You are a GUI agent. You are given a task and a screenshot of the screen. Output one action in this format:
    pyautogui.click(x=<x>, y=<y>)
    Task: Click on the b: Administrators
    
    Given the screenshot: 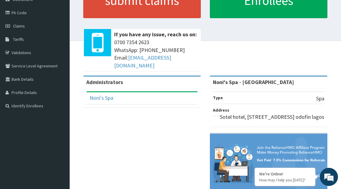 What is the action you would take?
    pyautogui.click(x=105, y=82)
    